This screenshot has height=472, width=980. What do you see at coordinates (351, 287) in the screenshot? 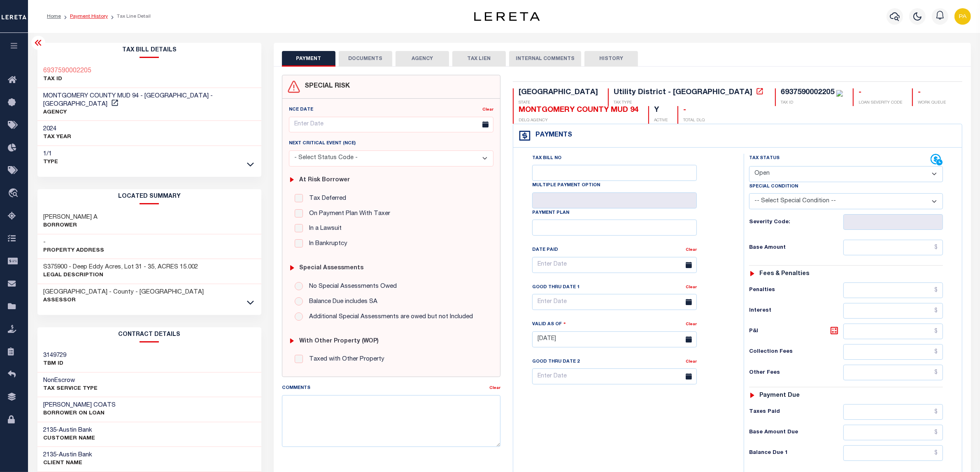
I see `label: No Special Assessments Owed` at bounding box center [351, 287].